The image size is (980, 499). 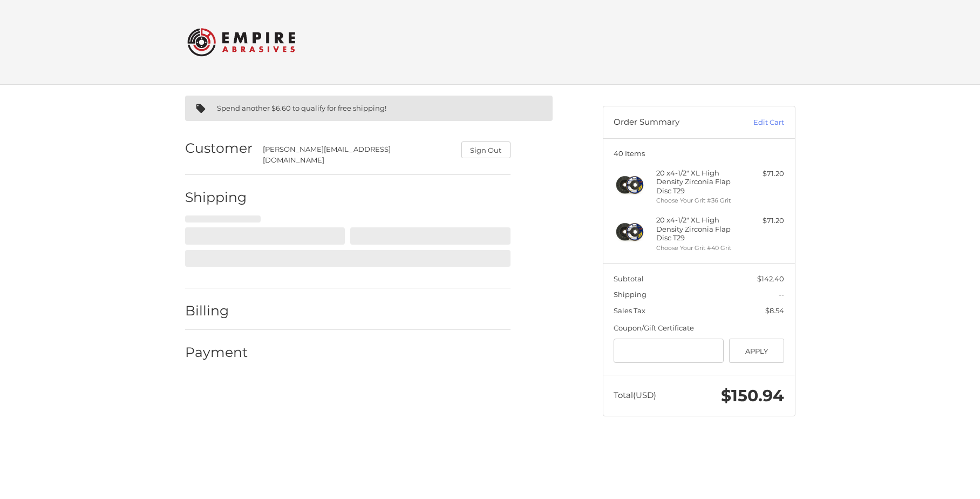 What do you see at coordinates (672, 123) in the screenshot?
I see `h3: Order Summary` at bounding box center [672, 123].